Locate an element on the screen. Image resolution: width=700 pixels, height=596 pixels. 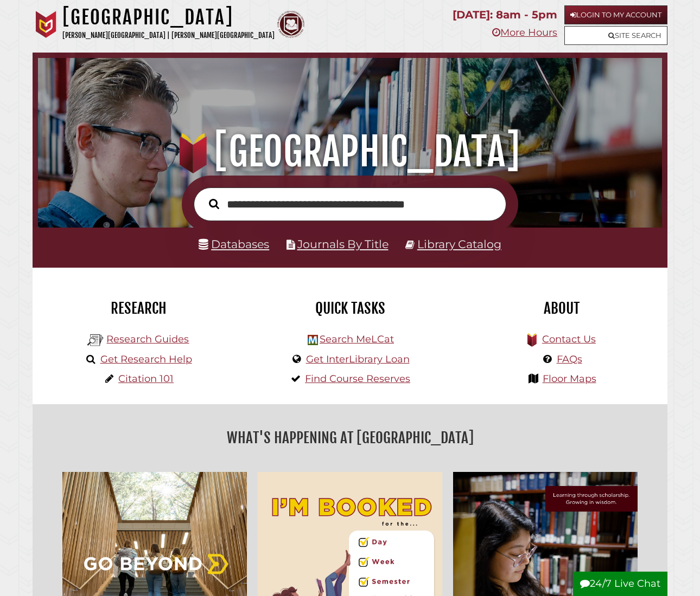
a: Databases is located at coordinates (234, 244).